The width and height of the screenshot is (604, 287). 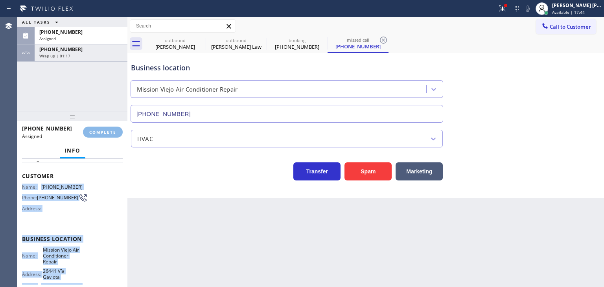 What do you see at coordinates (103, 132) in the screenshot?
I see `span: COMPLETE` at bounding box center [103, 132].